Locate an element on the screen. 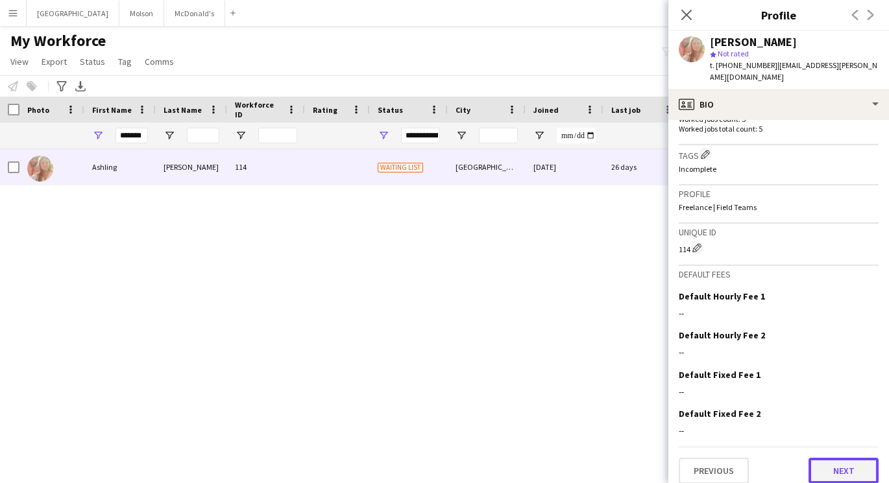 The height and width of the screenshot is (483, 889). span: City is located at coordinates (463, 110).